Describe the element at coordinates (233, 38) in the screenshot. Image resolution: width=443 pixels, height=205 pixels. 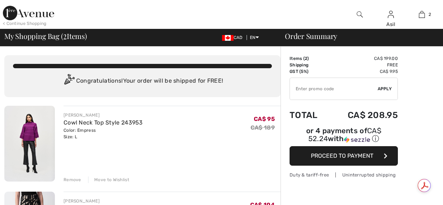
I see `span: CAD` at that location.